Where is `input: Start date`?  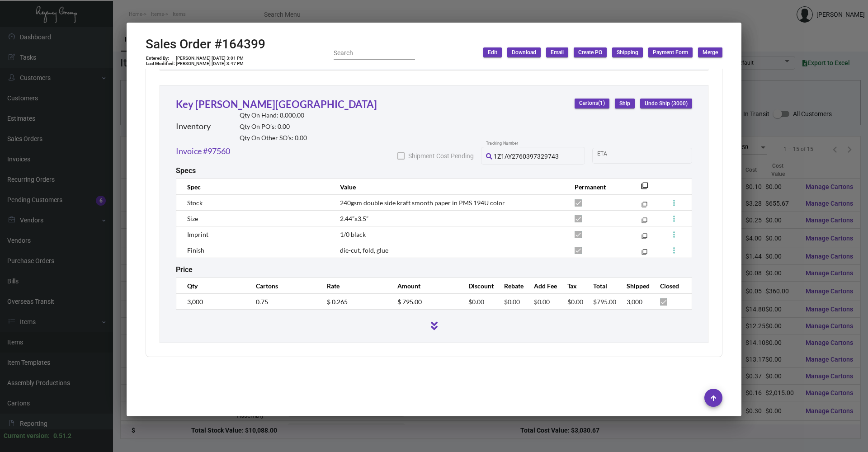
input: Start date is located at coordinates (611, 156).